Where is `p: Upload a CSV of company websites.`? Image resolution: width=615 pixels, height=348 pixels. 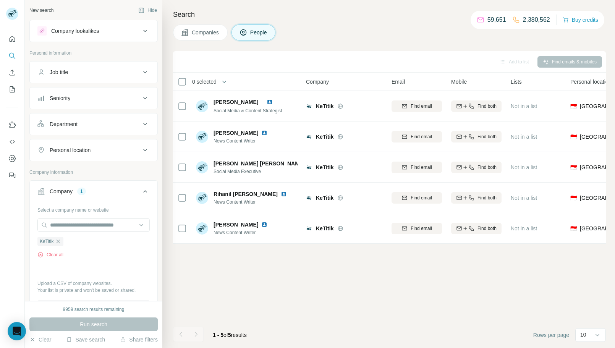 p: Upload a CSV of company websites. is located at coordinates (94, 284).